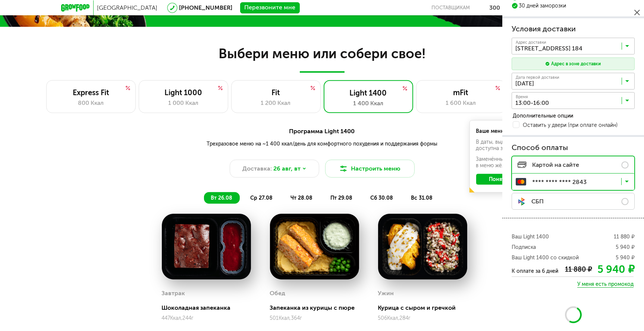  I want to click on div: 501 364, so click(315, 318).